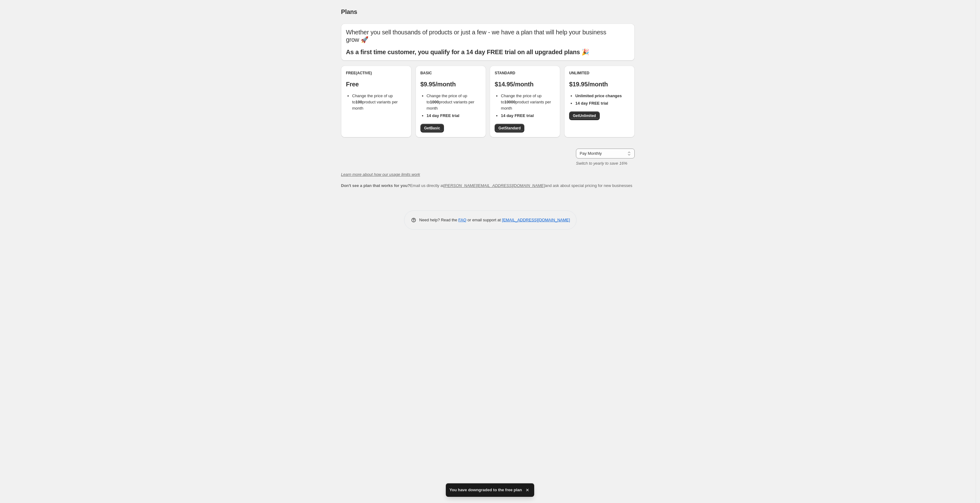  Describe the element at coordinates (510, 102) in the screenshot. I see `b: 10000` at that location.